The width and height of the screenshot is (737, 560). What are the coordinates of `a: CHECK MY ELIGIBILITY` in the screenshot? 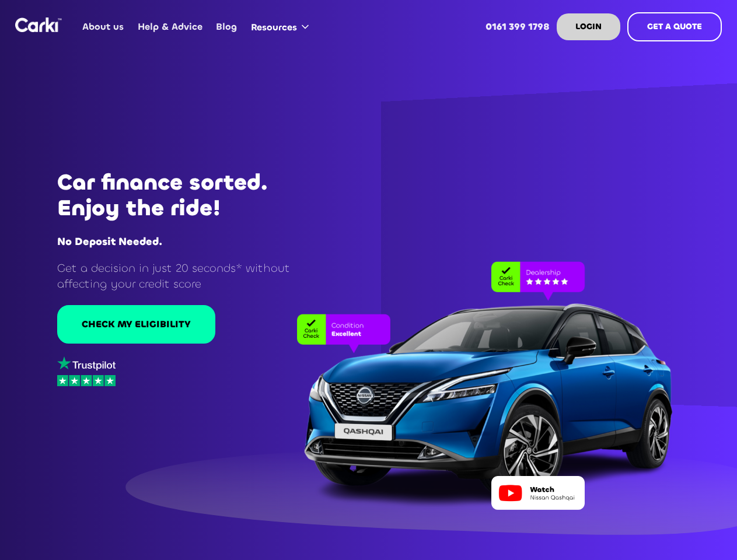 It's located at (136, 325).